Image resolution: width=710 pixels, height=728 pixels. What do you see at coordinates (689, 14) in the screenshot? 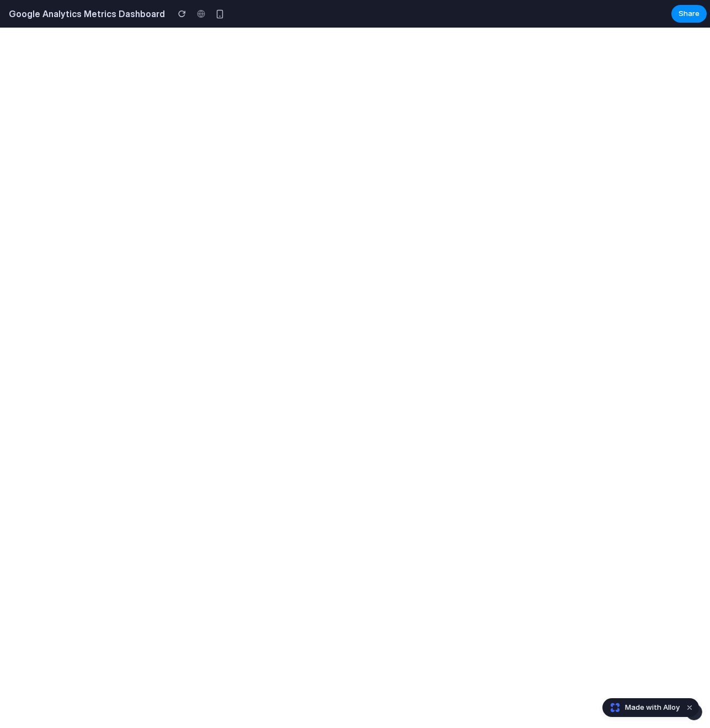
I see `button: Share` at bounding box center [689, 14].